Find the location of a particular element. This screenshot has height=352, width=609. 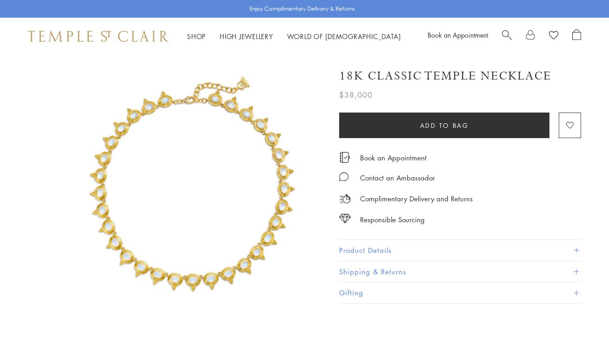

img: MessageIcon-01_2.svg is located at coordinates (344, 177).